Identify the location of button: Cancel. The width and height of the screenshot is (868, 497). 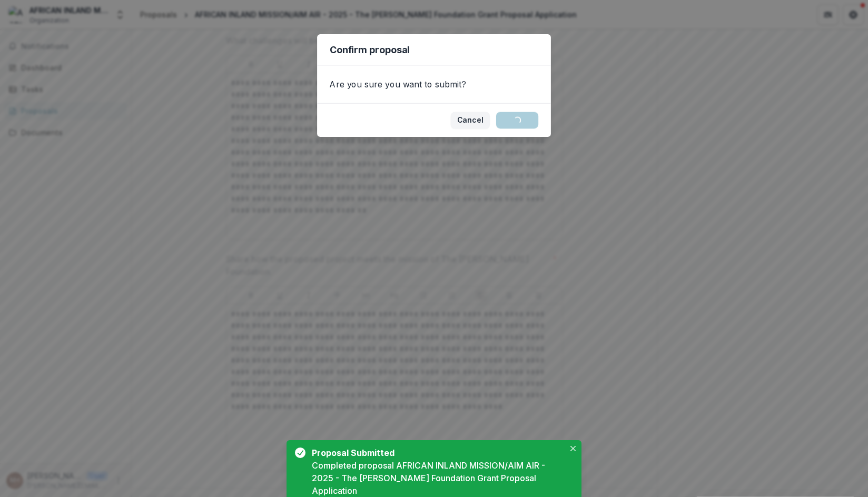
(470, 121).